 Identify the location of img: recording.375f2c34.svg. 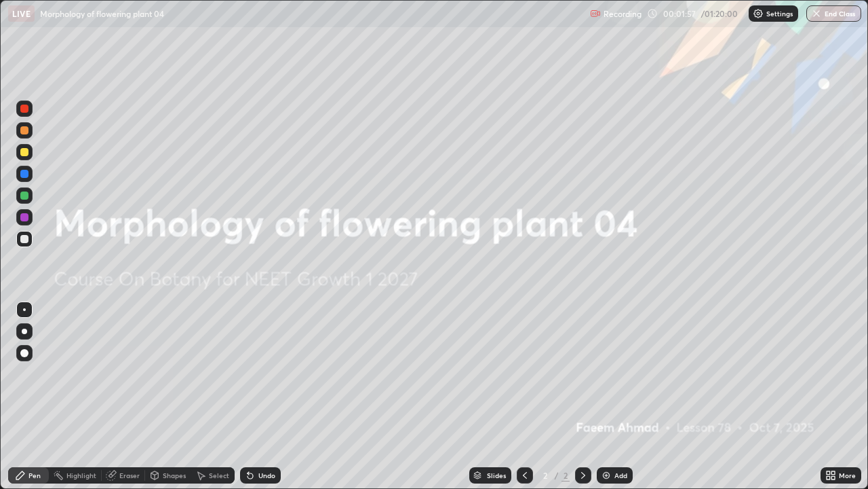
(596, 14).